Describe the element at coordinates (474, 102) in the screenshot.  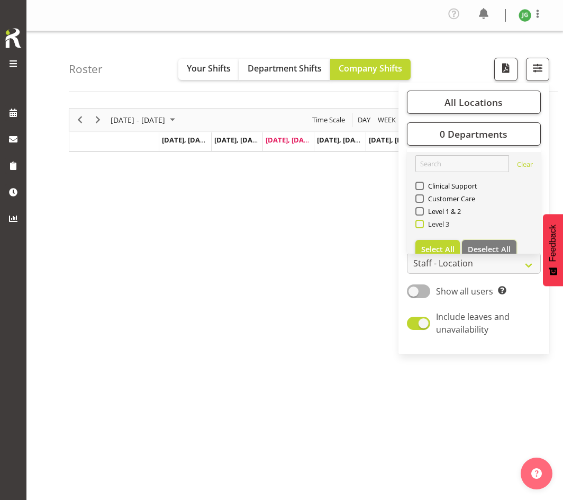
I see `span: All Locations` at that location.